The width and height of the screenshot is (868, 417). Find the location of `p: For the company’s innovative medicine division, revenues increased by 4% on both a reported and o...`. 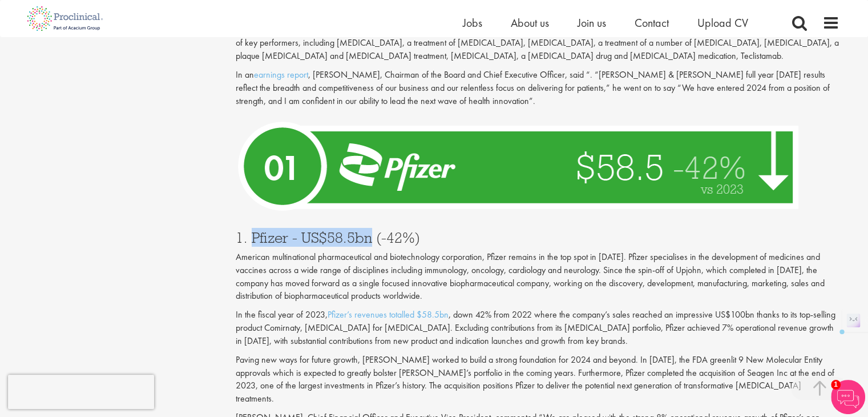

p: For the company’s innovative medicine division, revenues increased by 4% on both a reported and o... is located at coordinates (538, 43).